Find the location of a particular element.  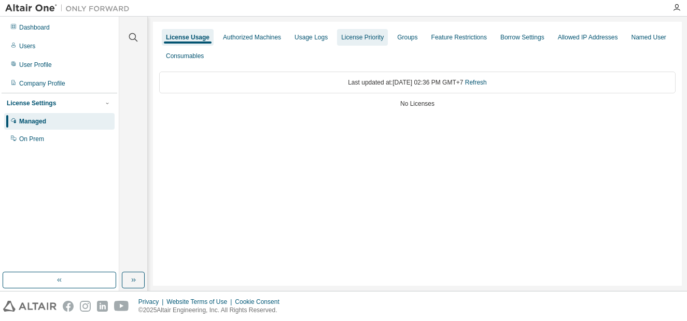

div: Authorized Machines is located at coordinates (252, 37).